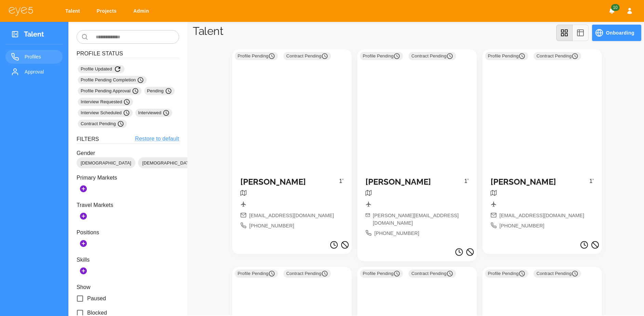 This screenshot has width=644, height=316. I want to click on p: Show, so click(128, 287).